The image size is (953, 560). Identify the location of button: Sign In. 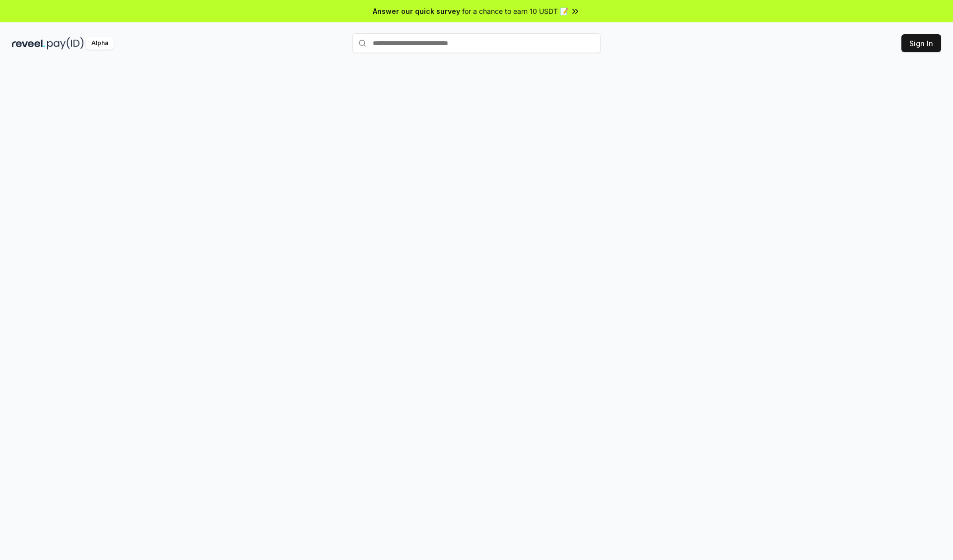
(921, 43).